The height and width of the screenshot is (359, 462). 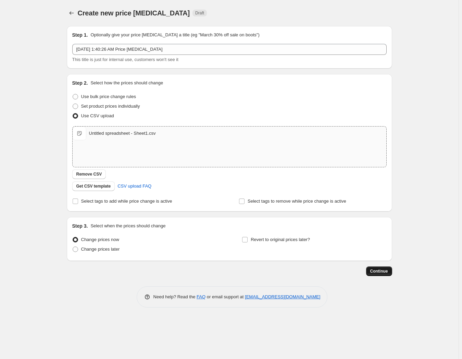 I want to click on span: Change prices later, so click(x=100, y=249).